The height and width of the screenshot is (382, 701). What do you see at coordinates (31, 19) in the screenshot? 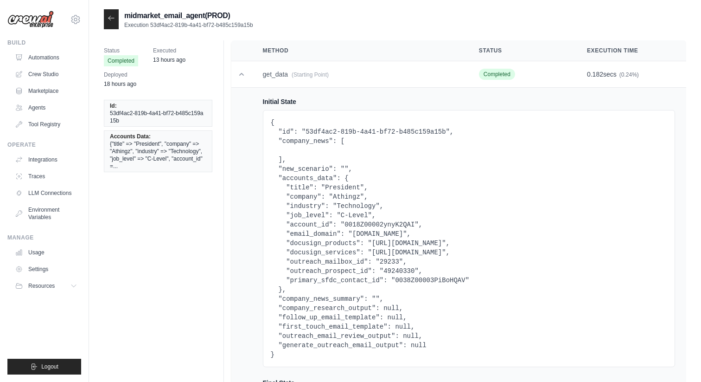
I see `img: Logo` at bounding box center [31, 19].